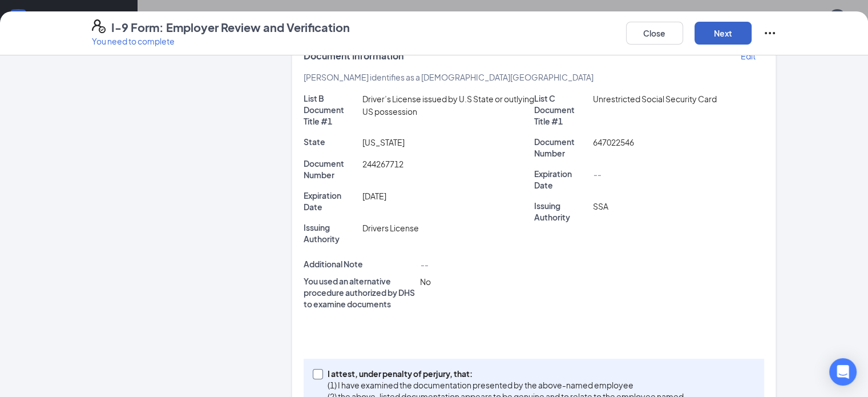 This screenshot has width=868, height=397. What do you see at coordinates (331, 141) in the screenshot?
I see `p: State` at bounding box center [331, 141].